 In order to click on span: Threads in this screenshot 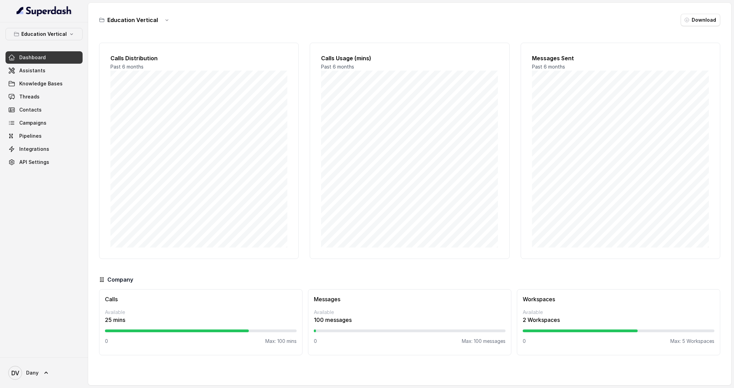, I will do `click(29, 97)`.